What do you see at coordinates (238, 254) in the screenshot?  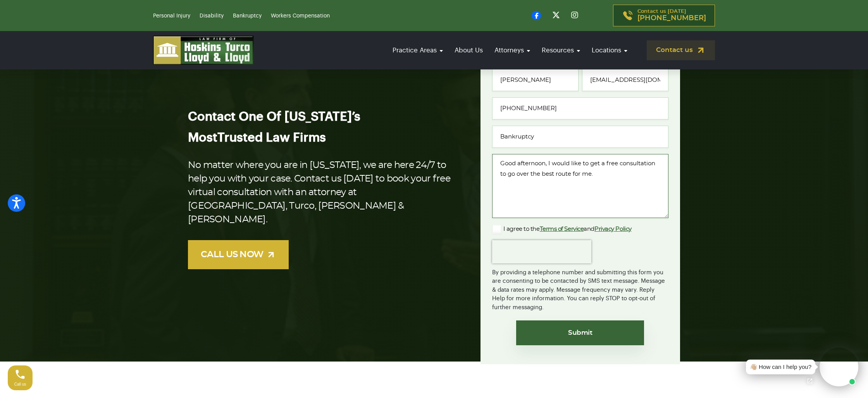 I see `a: CALL US NOW` at bounding box center [238, 254].